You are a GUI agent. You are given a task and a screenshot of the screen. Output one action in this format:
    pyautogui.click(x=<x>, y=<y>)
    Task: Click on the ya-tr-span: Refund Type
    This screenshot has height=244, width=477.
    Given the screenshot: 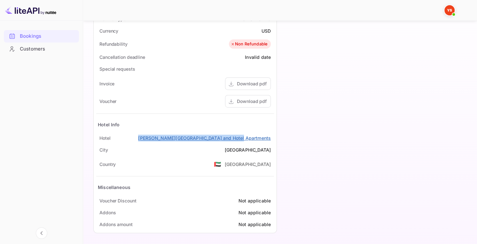 What is the action you would take?
    pyautogui.click(x=112, y=19)
    